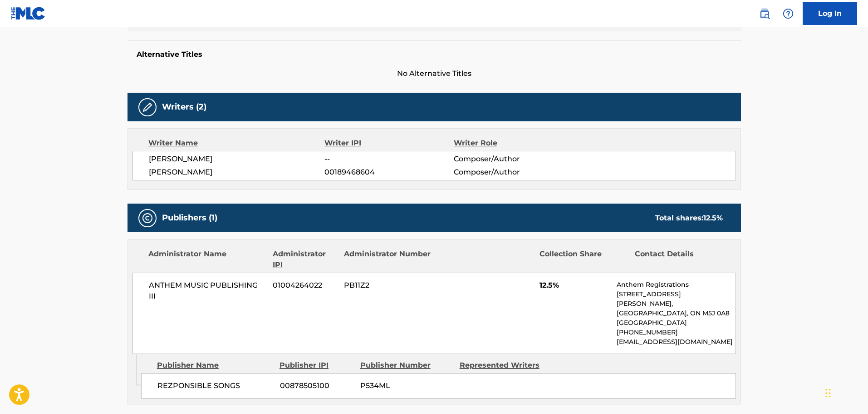 Image resolution: width=868 pixels, height=414 pixels. What do you see at coordinates (388, 285) in the screenshot?
I see `span: PB11Z2` at bounding box center [388, 285].